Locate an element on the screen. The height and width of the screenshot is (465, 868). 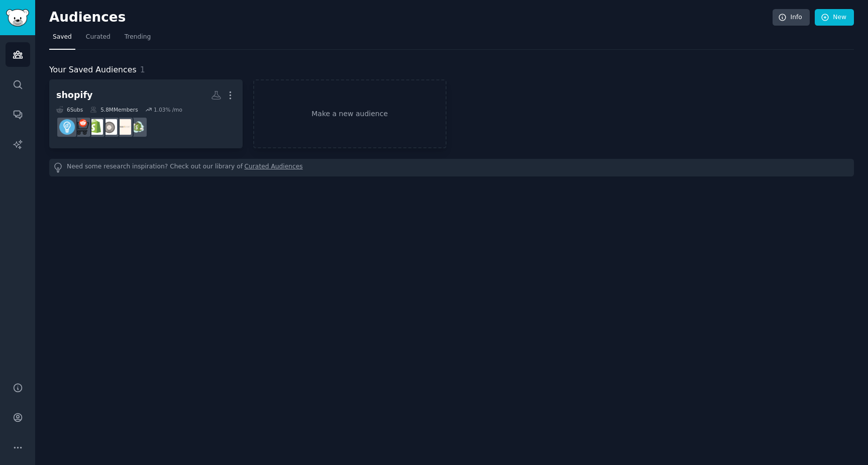
img: ecommerce is located at coordinates (81, 127).